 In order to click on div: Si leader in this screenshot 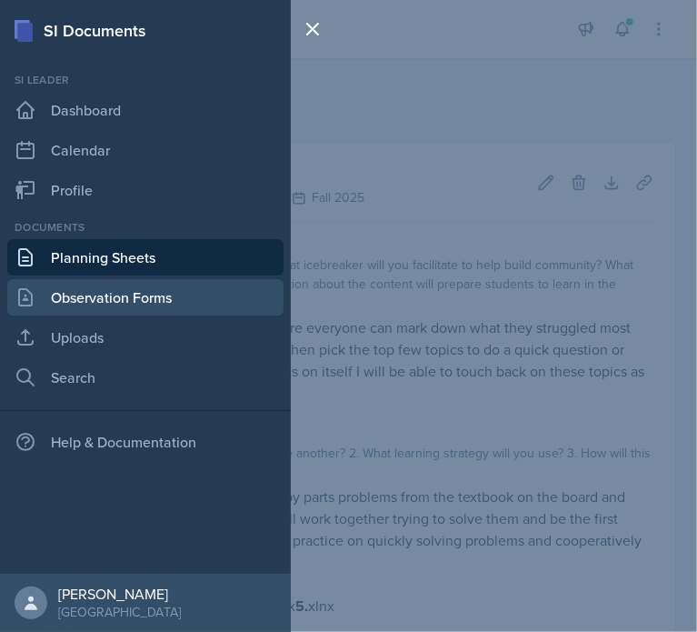, I will do `click(145, 80)`.